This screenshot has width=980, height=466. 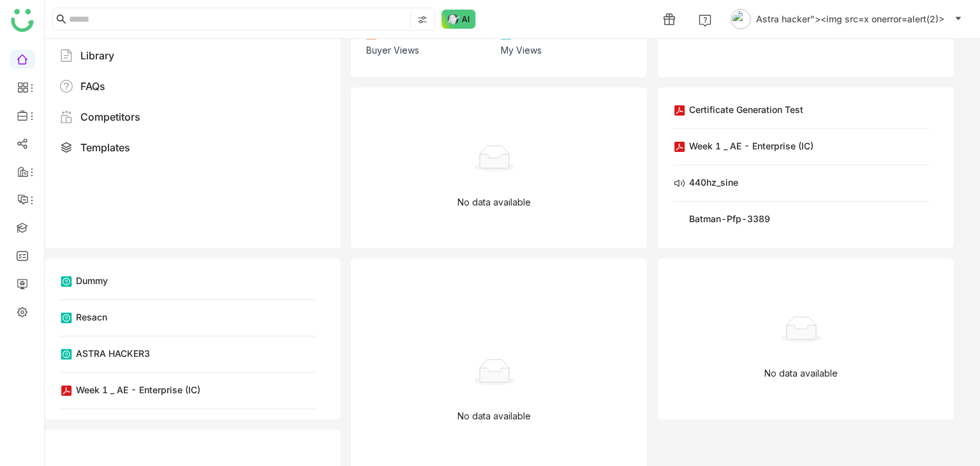 I want to click on div: My Views, so click(x=522, y=51).